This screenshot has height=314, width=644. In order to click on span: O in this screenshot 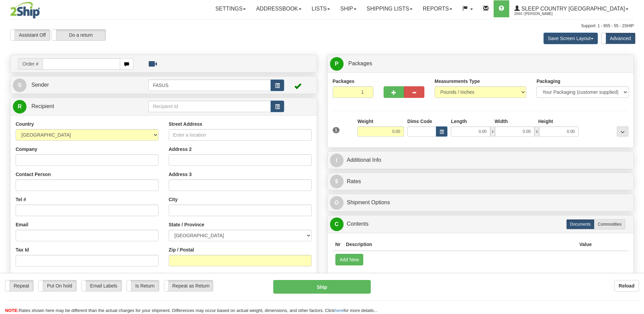, I will do `click(337, 203)`.